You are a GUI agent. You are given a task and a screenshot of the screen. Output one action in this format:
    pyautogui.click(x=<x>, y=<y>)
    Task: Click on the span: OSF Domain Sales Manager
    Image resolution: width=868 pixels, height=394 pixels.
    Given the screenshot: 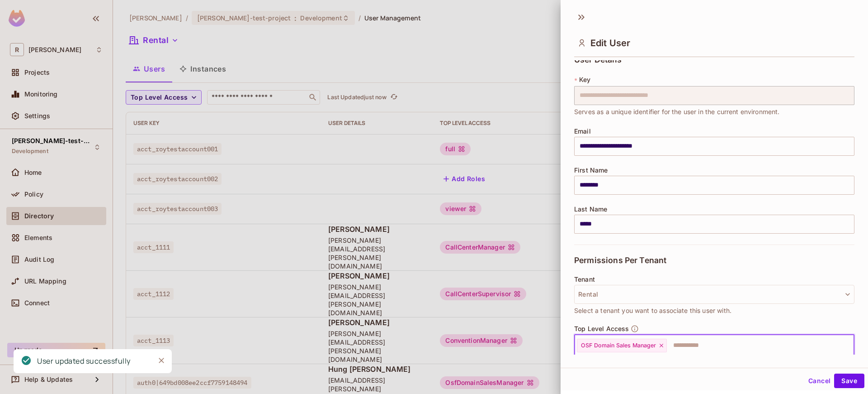 What is the action you would take?
    pyautogui.click(x=619, y=345)
    